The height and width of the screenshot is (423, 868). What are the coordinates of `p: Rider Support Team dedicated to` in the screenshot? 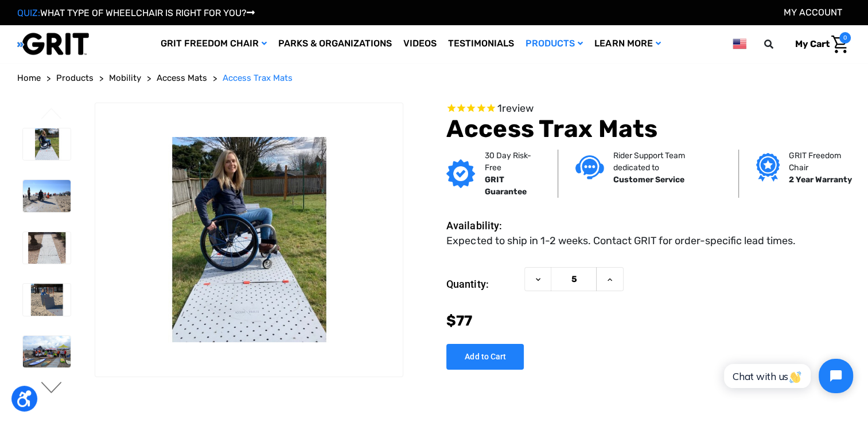 It's located at (668, 162).